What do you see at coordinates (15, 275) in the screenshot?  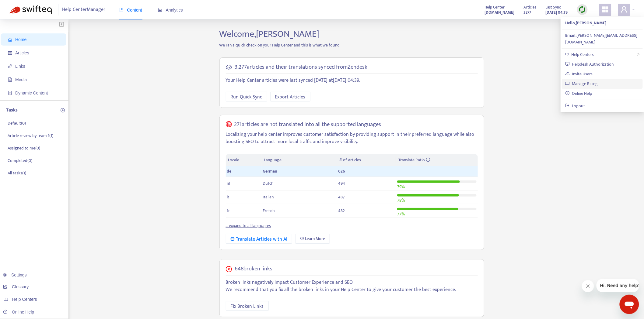 I see `a: Settings` at bounding box center [15, 275].